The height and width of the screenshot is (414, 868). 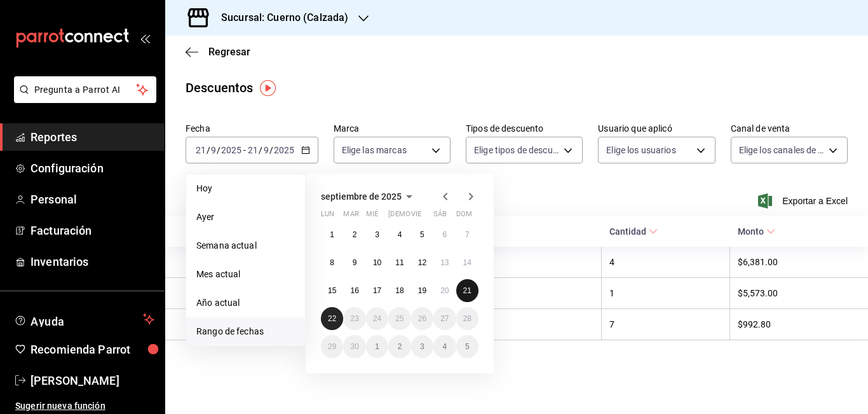 What do you see at coordinates (467, 319) in the screenshot?
I see `button: 28 de septiembre de 2025` at bounding box center [467, 319].